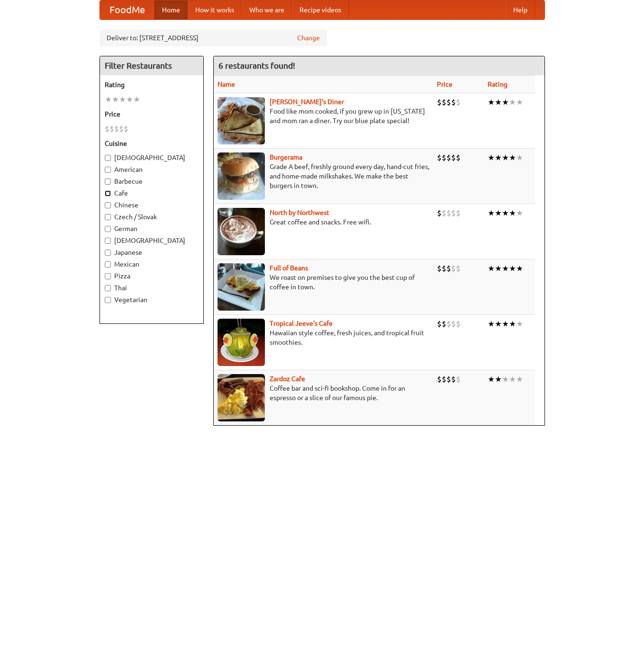 The width and height of the screenshot is (644, 670). Describe the element at coordinates (107, 288) in the screenshot. I see `input: Thai` at that location.